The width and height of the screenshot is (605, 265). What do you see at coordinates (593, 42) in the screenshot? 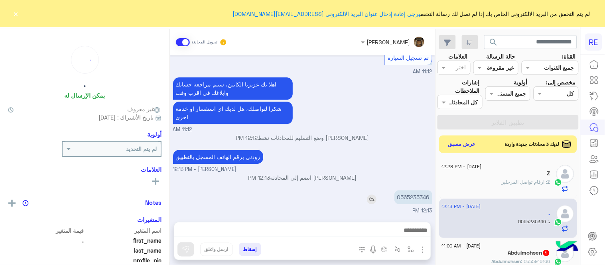
I see `div: RE` at bounding box center [593, 42].